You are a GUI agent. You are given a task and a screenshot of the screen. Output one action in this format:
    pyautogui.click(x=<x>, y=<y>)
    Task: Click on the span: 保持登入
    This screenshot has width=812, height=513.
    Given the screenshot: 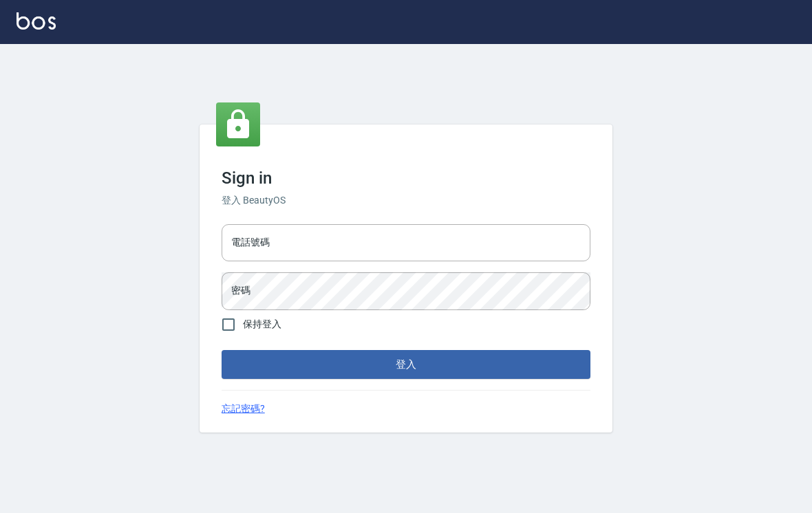 What is the action you would take?
    pyautogui.click(x=262, y=324)
    